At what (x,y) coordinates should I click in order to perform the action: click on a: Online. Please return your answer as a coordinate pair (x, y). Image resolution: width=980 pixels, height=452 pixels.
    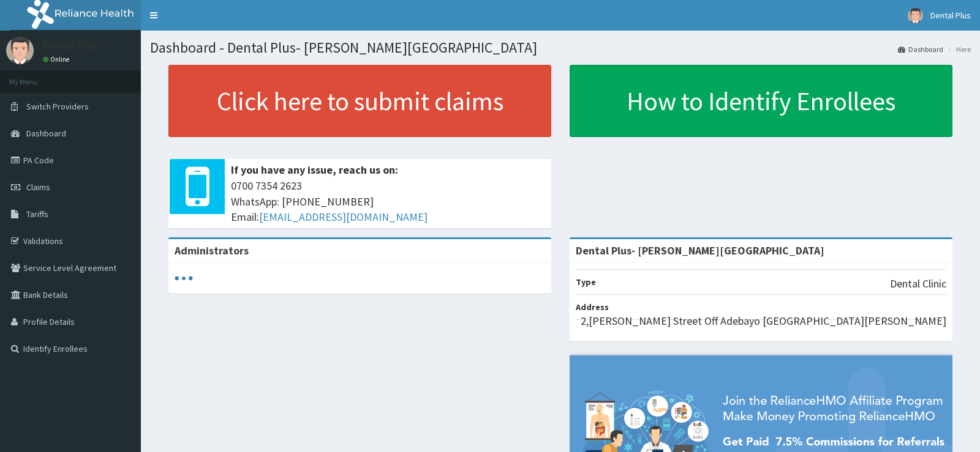
    Looking at the image, I should click on (57, 59).